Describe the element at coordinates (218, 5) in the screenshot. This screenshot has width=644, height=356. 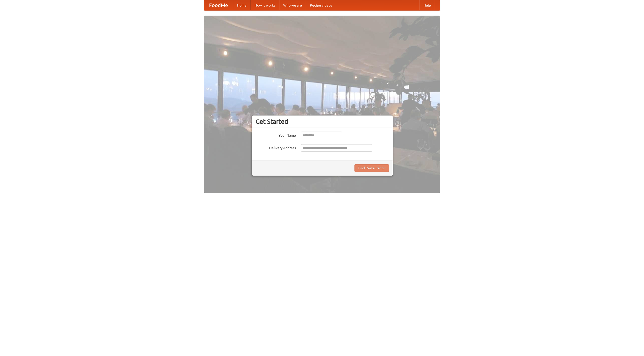
I see `a: FoodMe` at that location.